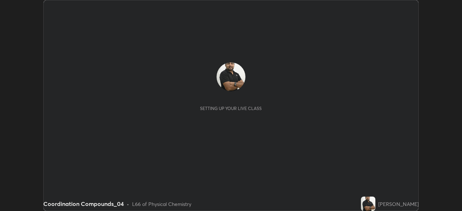 This screenshot has height=211, width=462. I want to click on div: Coordination Compounds_04, so click(83, 204).